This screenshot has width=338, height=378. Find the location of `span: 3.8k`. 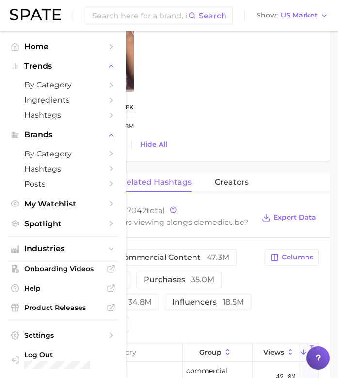

span: 3.8k is located at coordinates (127, 107).